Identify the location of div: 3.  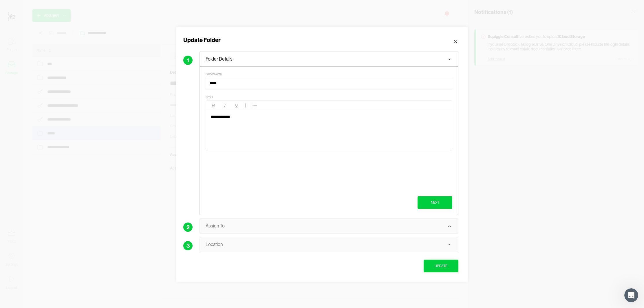
(188, 246).